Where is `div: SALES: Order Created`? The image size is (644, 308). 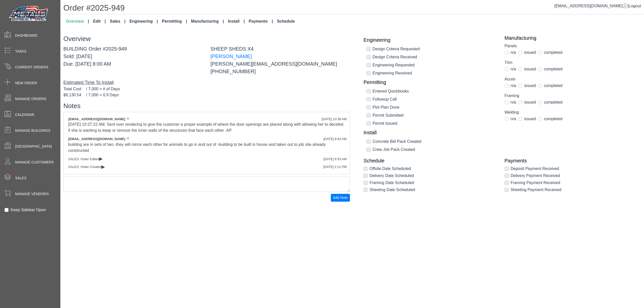 div: SALES: Order Created is located at coordinates (207, 167).